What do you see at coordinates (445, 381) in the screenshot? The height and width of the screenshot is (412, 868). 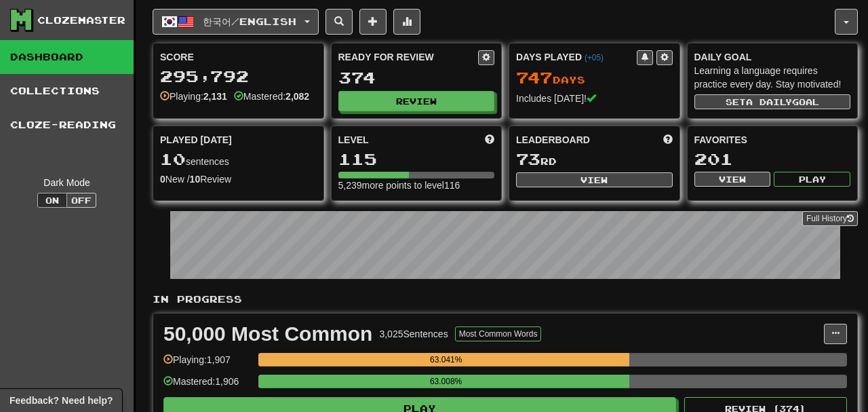 I see `div: 63.008%` at bounding box center [445, 381].